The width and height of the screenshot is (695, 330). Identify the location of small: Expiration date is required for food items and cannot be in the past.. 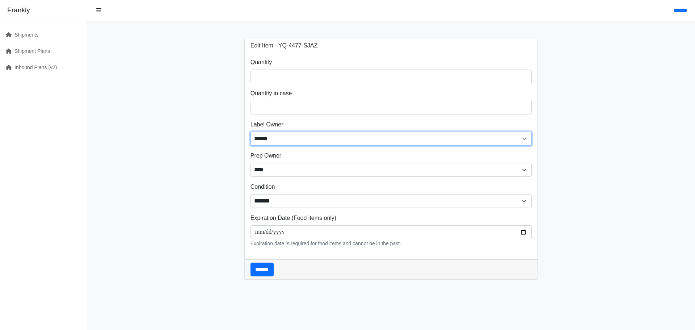
(326, 243).